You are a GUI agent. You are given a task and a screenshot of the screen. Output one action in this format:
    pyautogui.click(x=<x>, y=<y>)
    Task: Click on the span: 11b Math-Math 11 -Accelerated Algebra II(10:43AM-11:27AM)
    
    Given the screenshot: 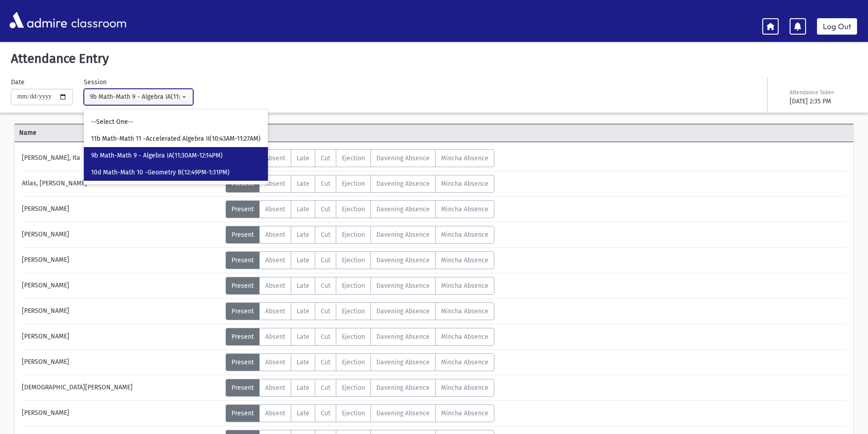 What is the action you would take?
    pyautogui.click(x=176, y=139)
    